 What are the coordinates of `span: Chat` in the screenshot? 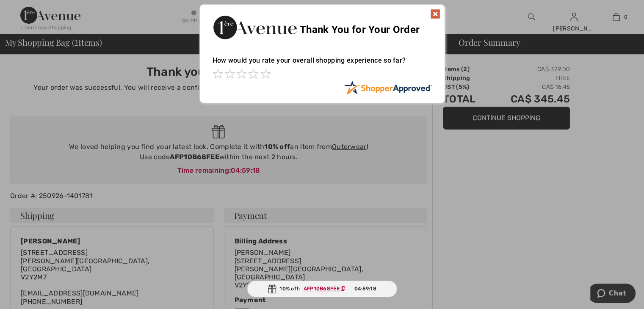 It's located at (27, 10).